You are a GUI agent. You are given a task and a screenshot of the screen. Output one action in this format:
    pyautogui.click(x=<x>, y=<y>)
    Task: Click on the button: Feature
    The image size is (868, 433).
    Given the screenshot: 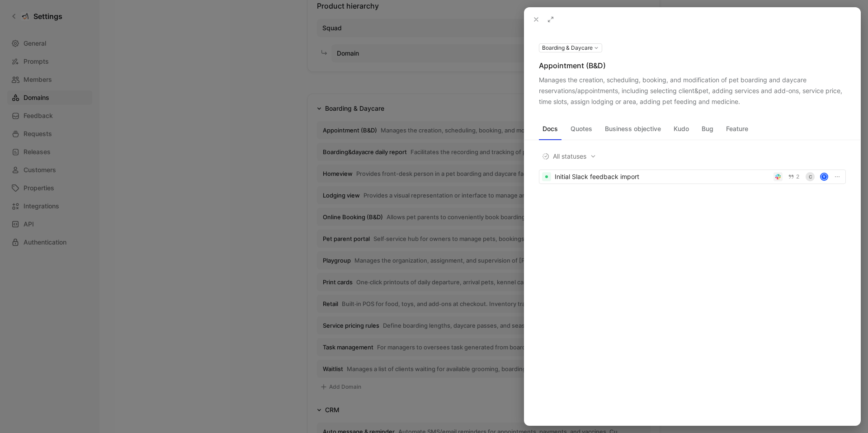 What is the action you would take?
    pyautogui.click(x=736, y=129)
    